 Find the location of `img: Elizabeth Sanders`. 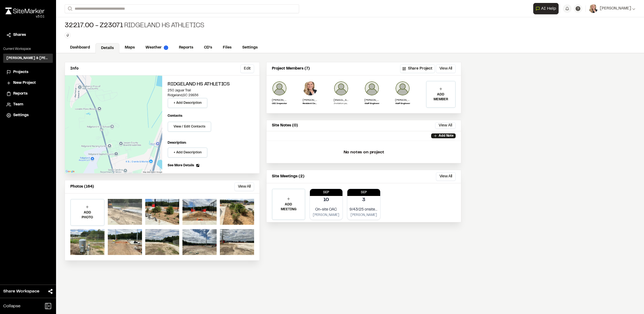

img: Elizabeth Sanders is located at coordinates (310, 89).